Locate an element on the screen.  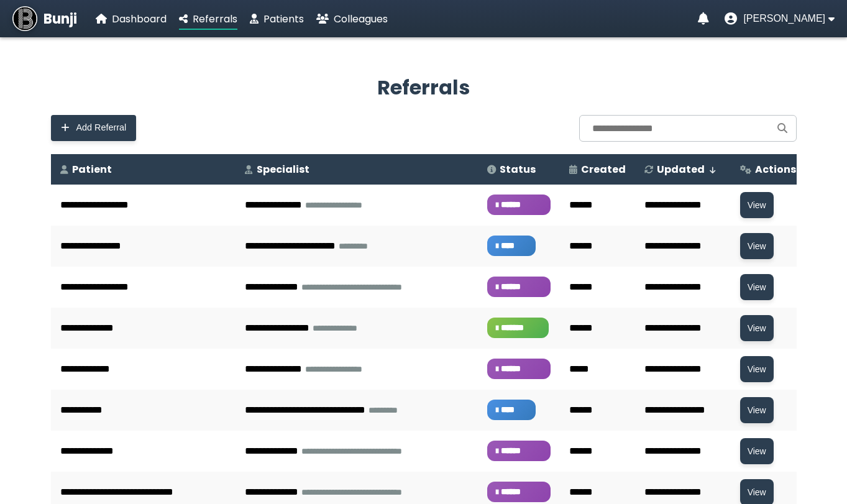
span: Patients is located at coordinates (283, 18).